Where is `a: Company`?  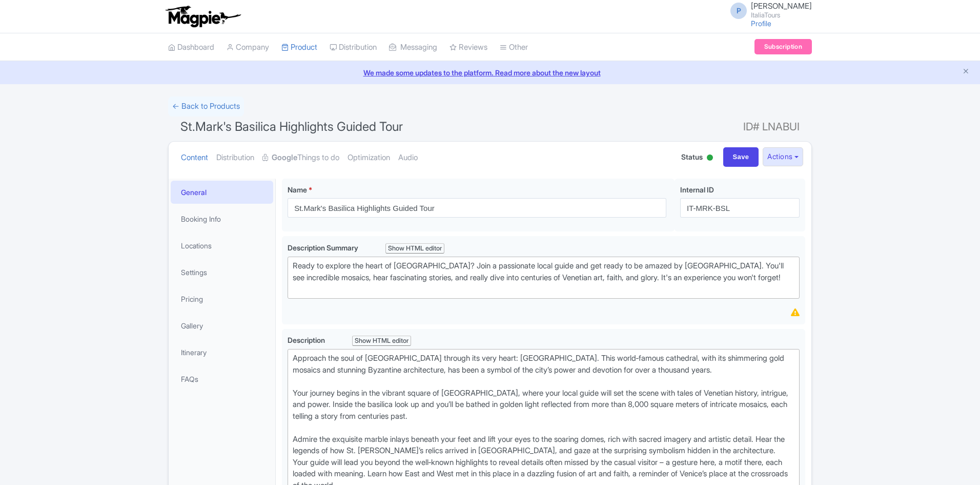
a: Company is located at coordinates (248, 47).